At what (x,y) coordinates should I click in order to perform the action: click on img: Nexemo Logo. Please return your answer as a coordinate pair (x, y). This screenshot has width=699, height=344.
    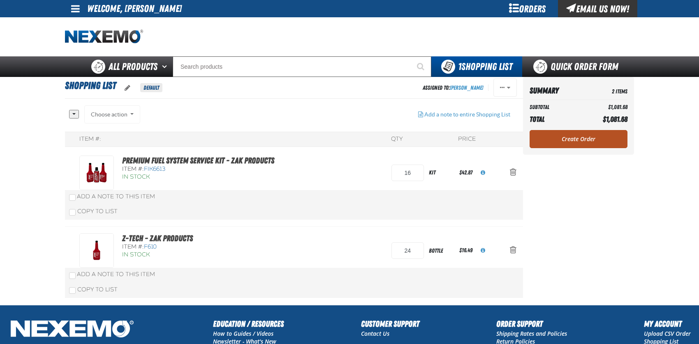
    Looking at the image, I should click on (72, 329).